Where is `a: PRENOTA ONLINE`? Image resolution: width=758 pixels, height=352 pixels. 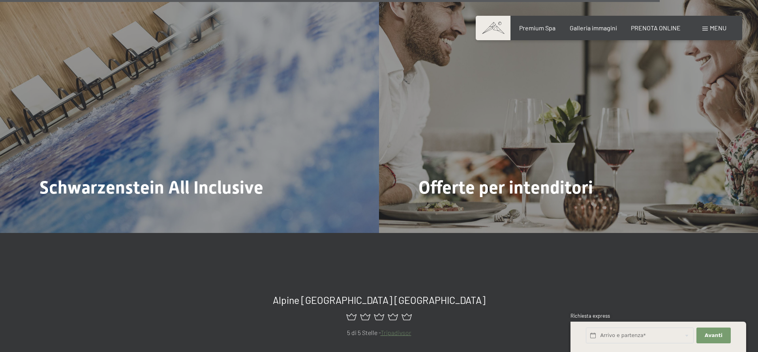
a: PRENOTA ONLINE is located at coordinates (656, 28).